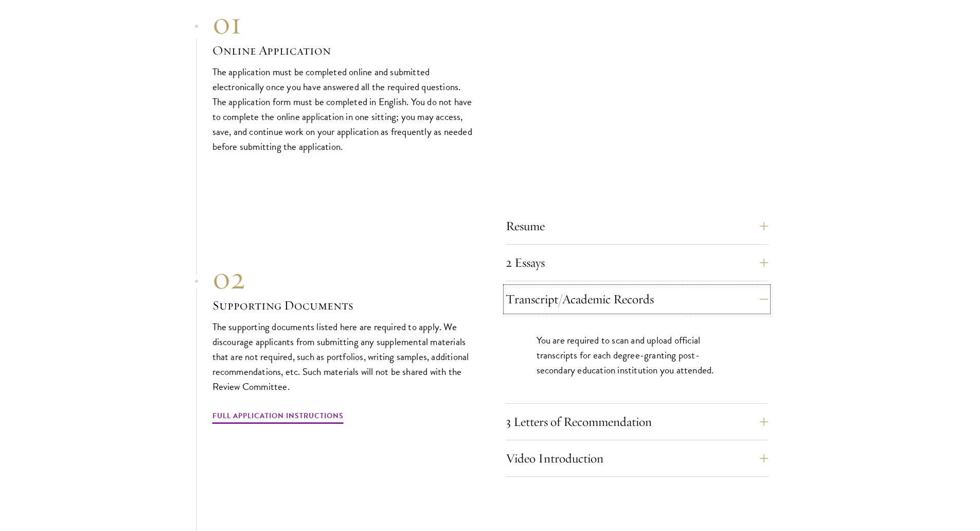 The height and width of the screenshot is (531, 980). What do you see at coordinates (344, 305) in the screenshot?
I see `h3: Supporting Documents` at bounding box center [344, 305].